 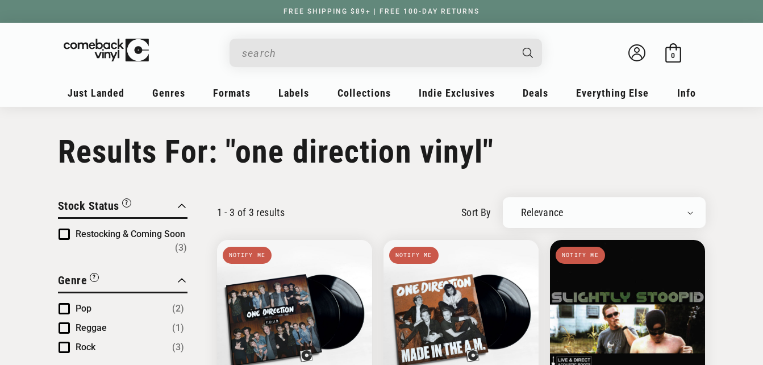 What do you see at coordinates (169, 93) in the screenshot?
I see `span: Genres` at bounding box center [169, 93].